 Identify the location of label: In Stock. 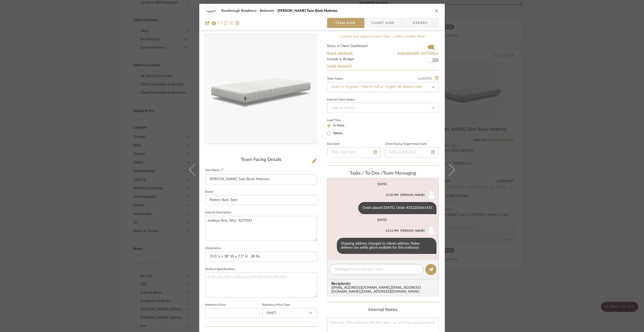
(338, 126).